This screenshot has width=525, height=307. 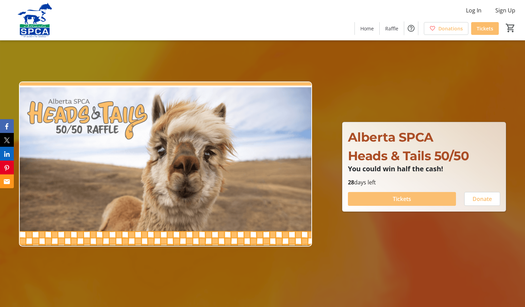 What do you see at coordinates (510, 28) in the screenshot?
I see `button: Cart` at bounding box center [510, 28].